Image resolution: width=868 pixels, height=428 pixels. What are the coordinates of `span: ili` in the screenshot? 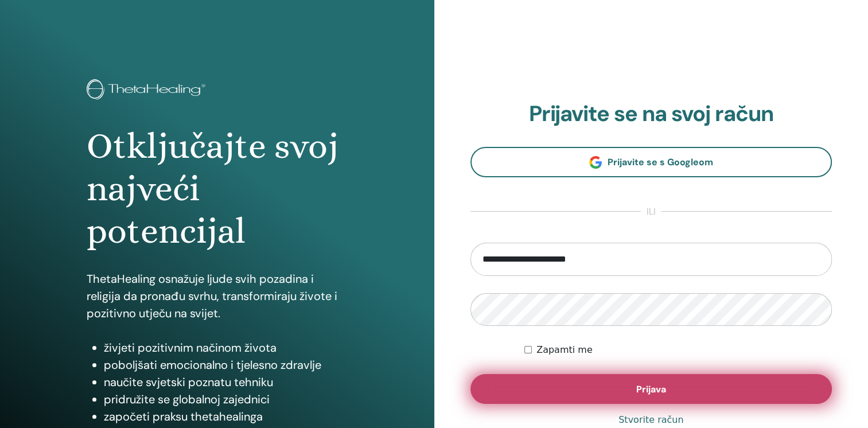 It's located at (652, 212).